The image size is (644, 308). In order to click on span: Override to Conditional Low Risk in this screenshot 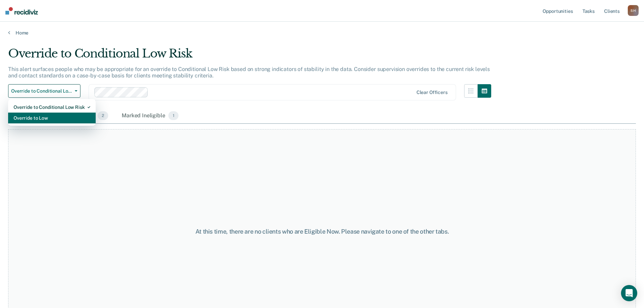, I will do `click(42, 91)`.